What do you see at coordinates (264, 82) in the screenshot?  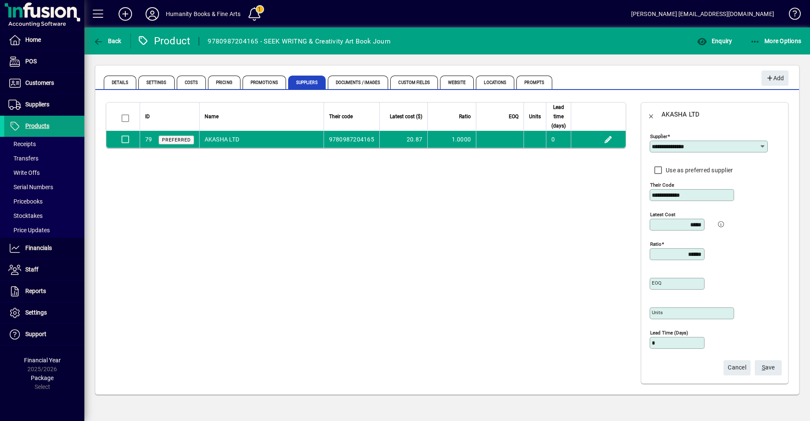 I see `span: Promotions` at bounding box center [264, 82].